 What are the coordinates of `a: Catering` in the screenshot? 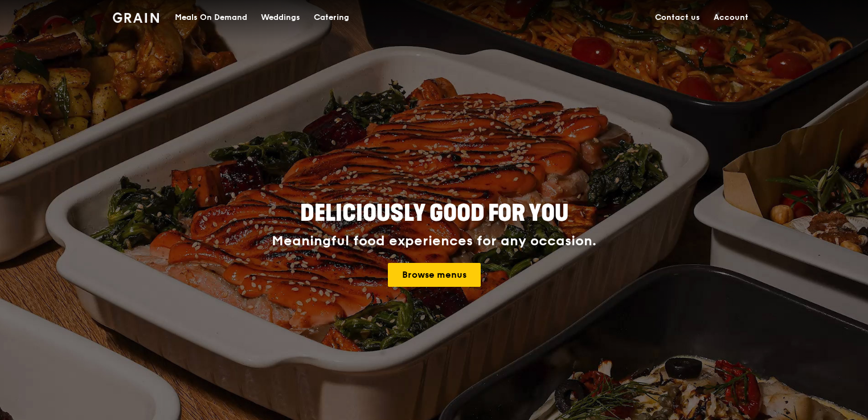 It's located at (331, 18).